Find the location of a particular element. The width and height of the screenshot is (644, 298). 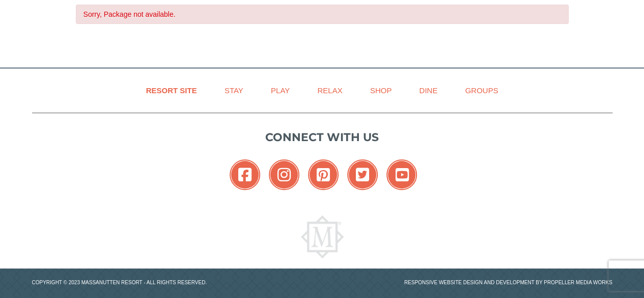

a: Stay is located at coordinates (234, 90).